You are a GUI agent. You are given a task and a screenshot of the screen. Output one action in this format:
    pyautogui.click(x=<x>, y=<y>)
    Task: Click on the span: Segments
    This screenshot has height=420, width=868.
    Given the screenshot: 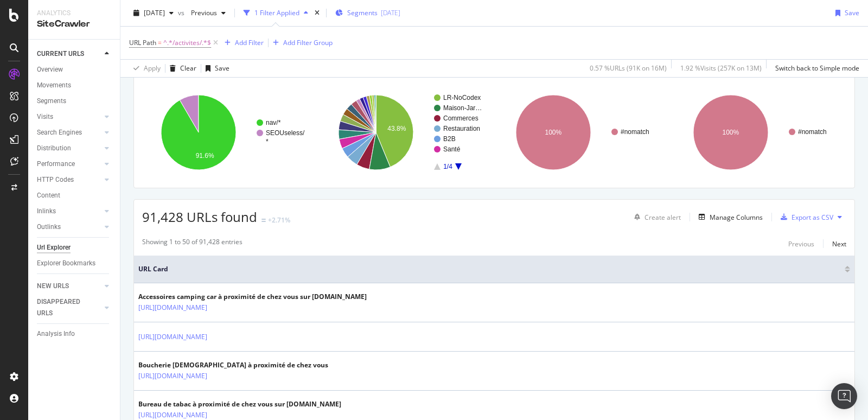 What is the action you would take?
    pyautogui.click(x=362, y=12)
    